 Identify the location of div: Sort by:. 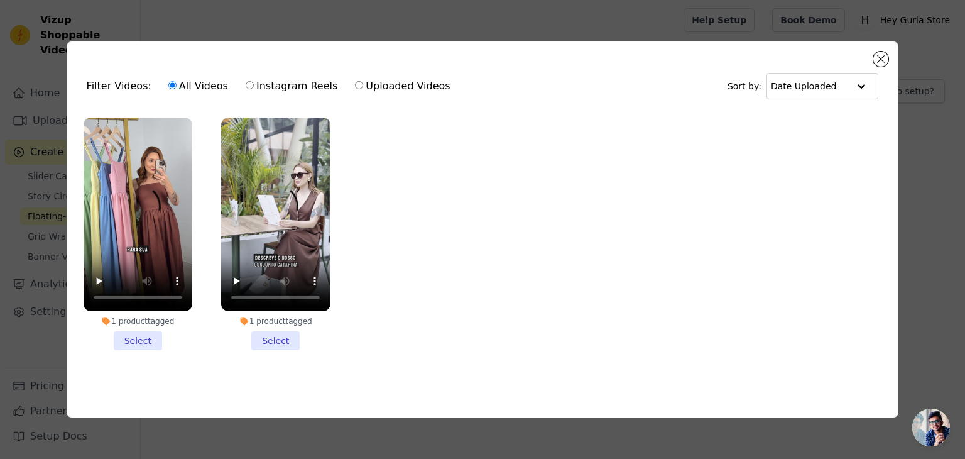
(803, 86).